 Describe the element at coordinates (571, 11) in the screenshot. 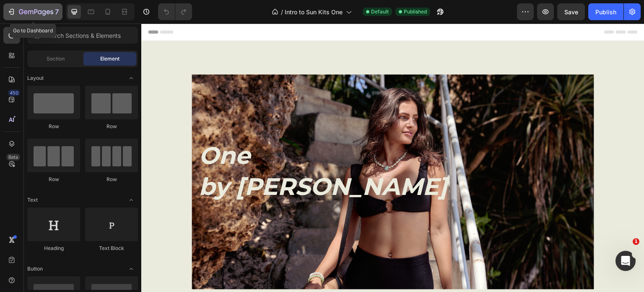

I see `button: Save` at that location.